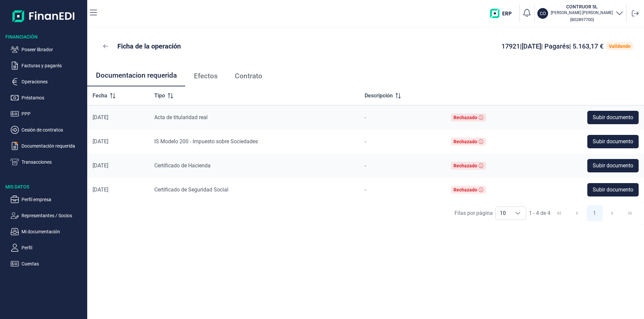 This screenshot has width=644, height=319. Describe the element at coordinates (48, 98) in the screenshot. I see `button: Préstamos` at that location.